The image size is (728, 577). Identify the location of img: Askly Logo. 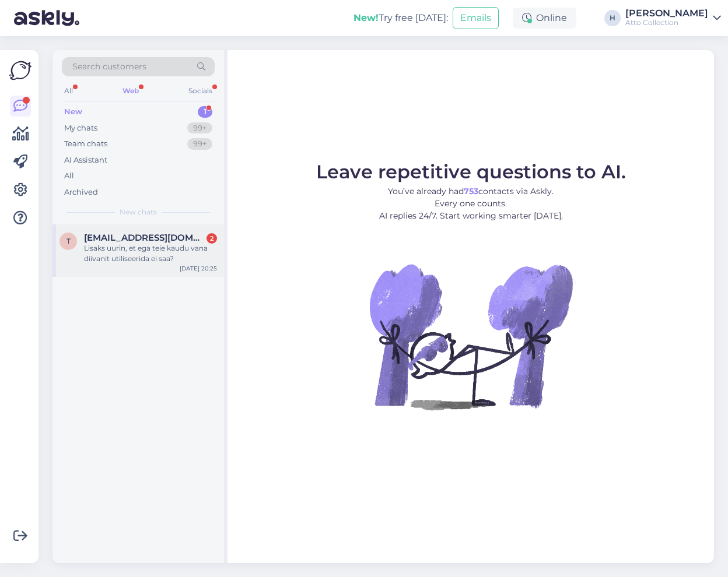
(20, 70).